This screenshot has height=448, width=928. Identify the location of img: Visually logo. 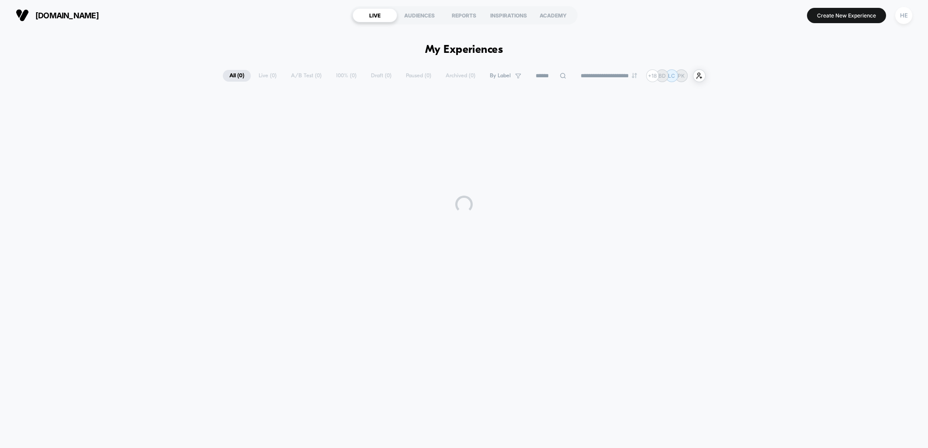
(22, 15).